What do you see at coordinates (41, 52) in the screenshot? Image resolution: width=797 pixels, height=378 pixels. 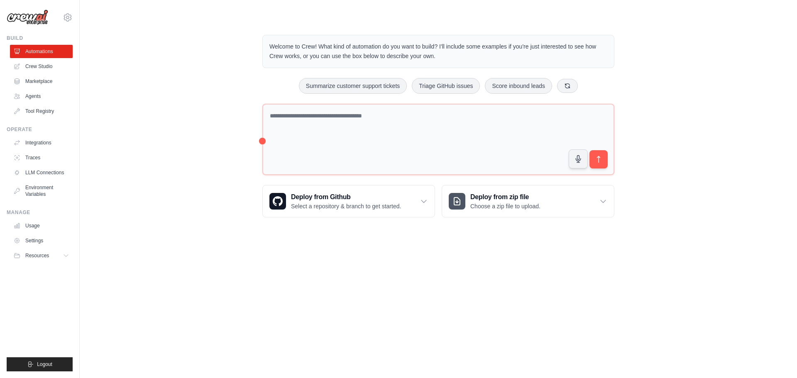 I see `a: Automations` at bounding box center [41, 52].